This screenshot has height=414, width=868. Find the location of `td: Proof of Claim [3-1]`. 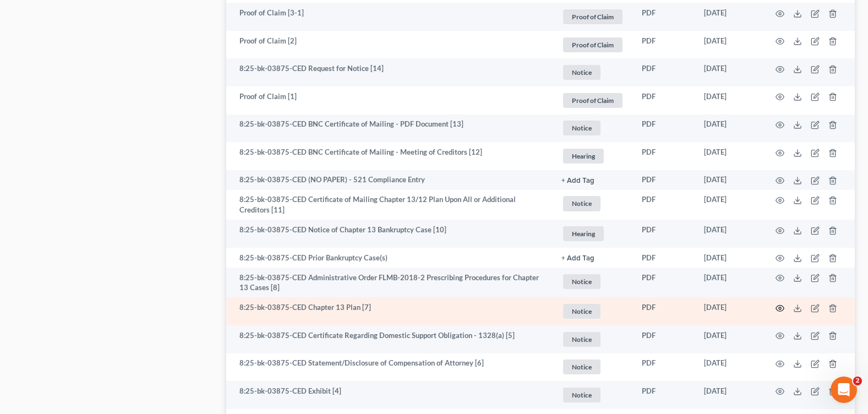

td: Proof of Claim [3-1] is located at coordinates (389, 17).